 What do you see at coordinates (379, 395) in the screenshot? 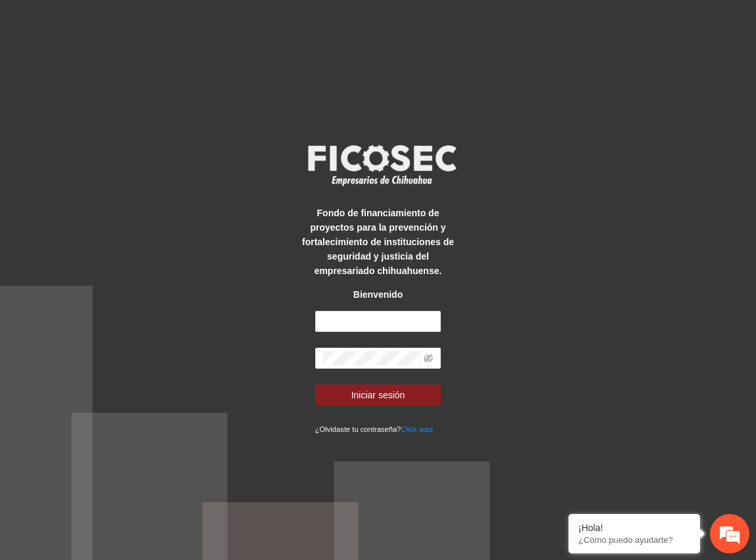
I see `button: Iniciar sesión` at bounding box center [379, 395].